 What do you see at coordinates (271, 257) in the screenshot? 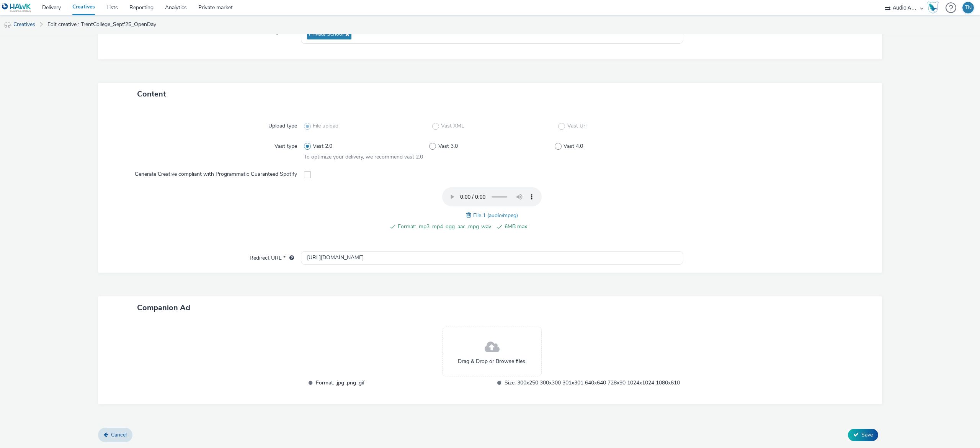
I see `label: Redirect URL *` at bounding box center [271, 257].